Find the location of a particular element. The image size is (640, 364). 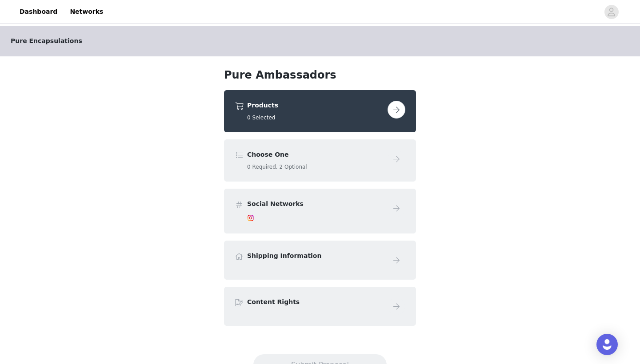

div: Social Networks is located at coordinates (320, 211).